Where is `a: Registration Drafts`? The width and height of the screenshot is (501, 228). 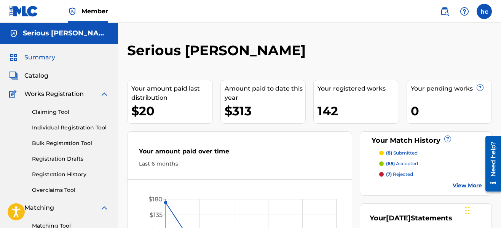 a: Registration Drafts is located at coordinates (70, 159).